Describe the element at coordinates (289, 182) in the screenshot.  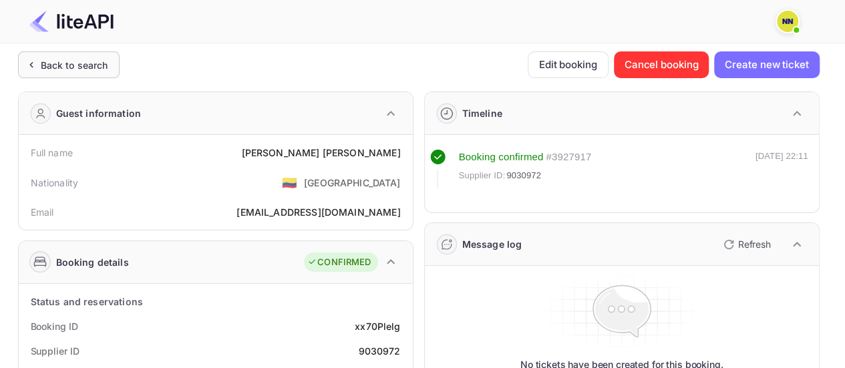
I see `span: United States` at that location.